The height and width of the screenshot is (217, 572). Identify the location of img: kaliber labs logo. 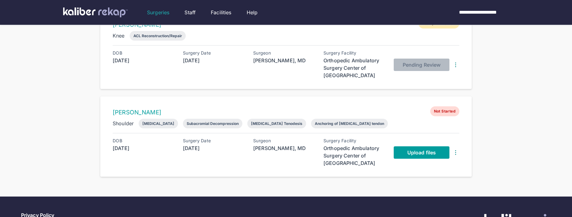
(95, 12).